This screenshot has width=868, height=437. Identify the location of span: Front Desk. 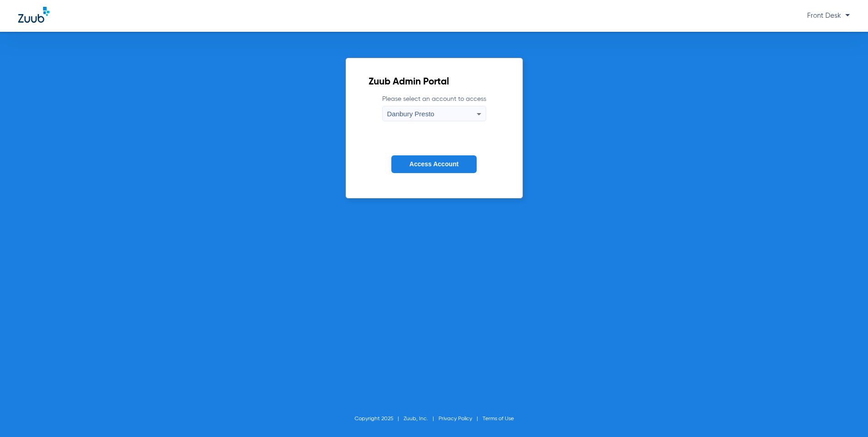
(829, 15).